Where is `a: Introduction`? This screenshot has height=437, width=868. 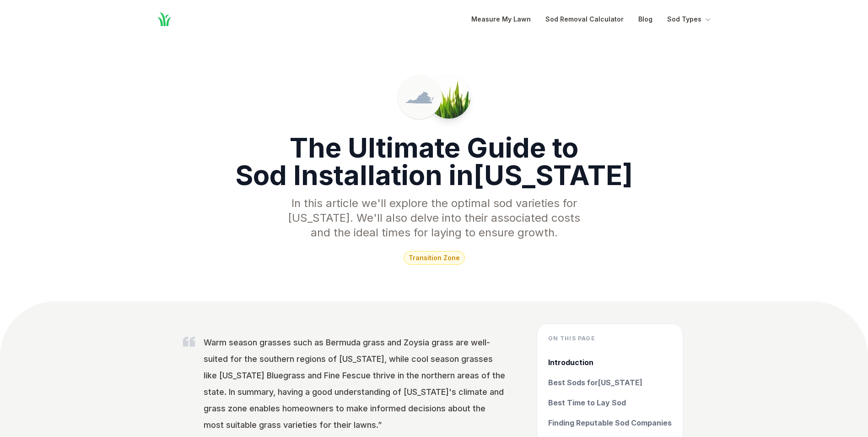 a: Introduction is located at coordinates (610, 362).